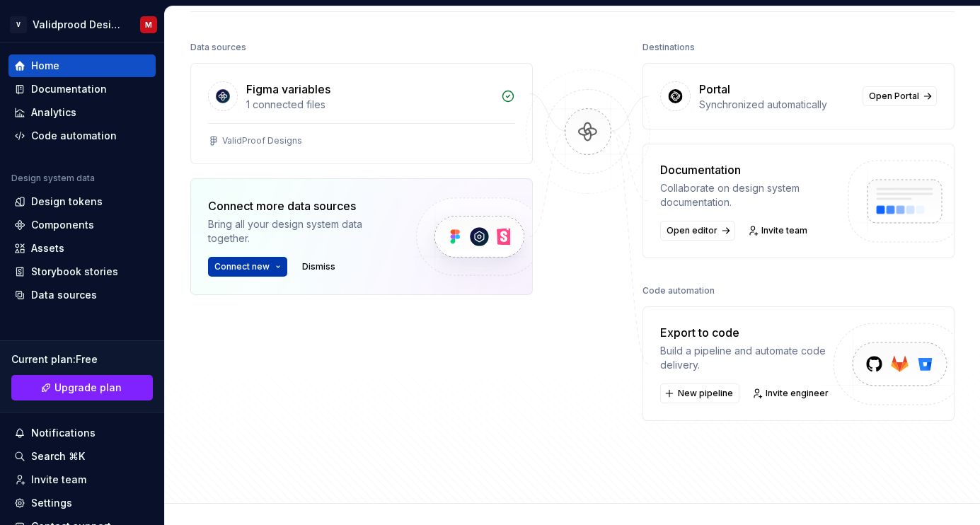  I want to click on a: Open editor, so click(698, 231).